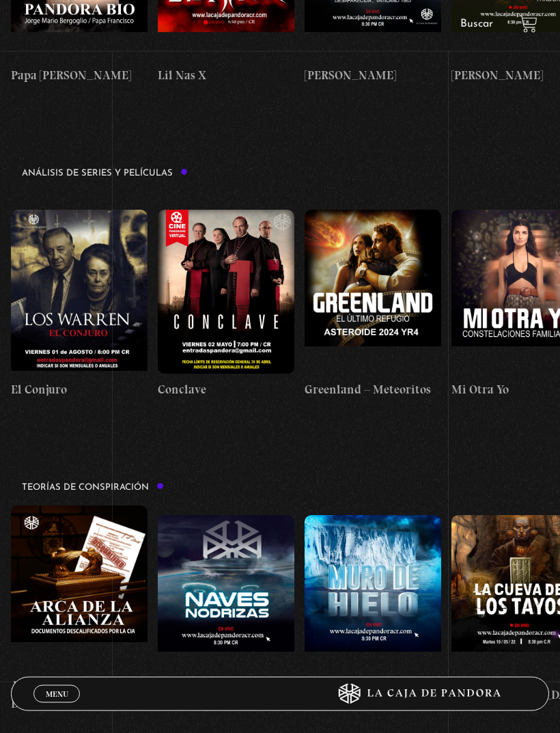 This screenshot has width=560, height=733. I want to click on a: Conclave, so click(226, 304).